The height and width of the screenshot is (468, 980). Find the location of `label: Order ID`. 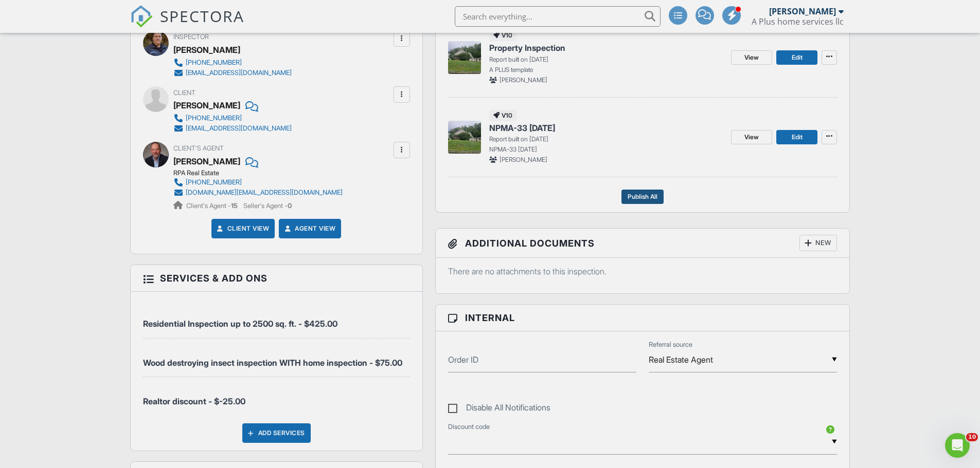

label: Order ID is located at coordinates (463, 360).